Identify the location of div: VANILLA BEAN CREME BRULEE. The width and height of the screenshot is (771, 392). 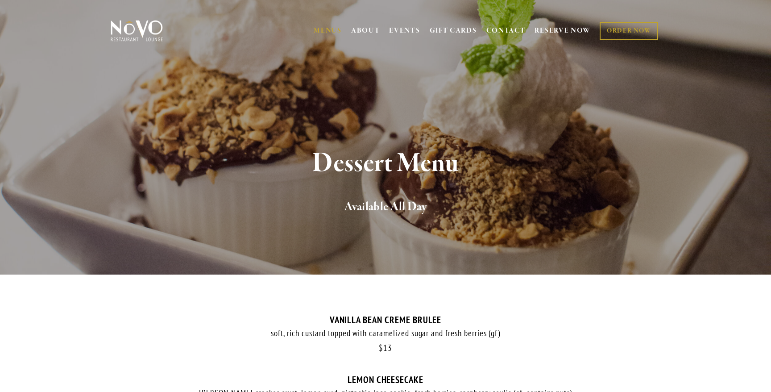
(385, 319).